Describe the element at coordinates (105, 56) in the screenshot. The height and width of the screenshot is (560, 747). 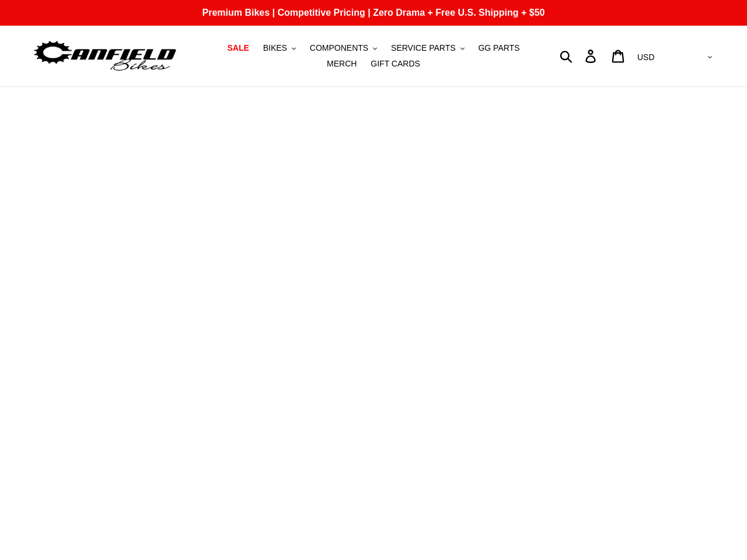
I see `img: Canfield Bikes` at that location.